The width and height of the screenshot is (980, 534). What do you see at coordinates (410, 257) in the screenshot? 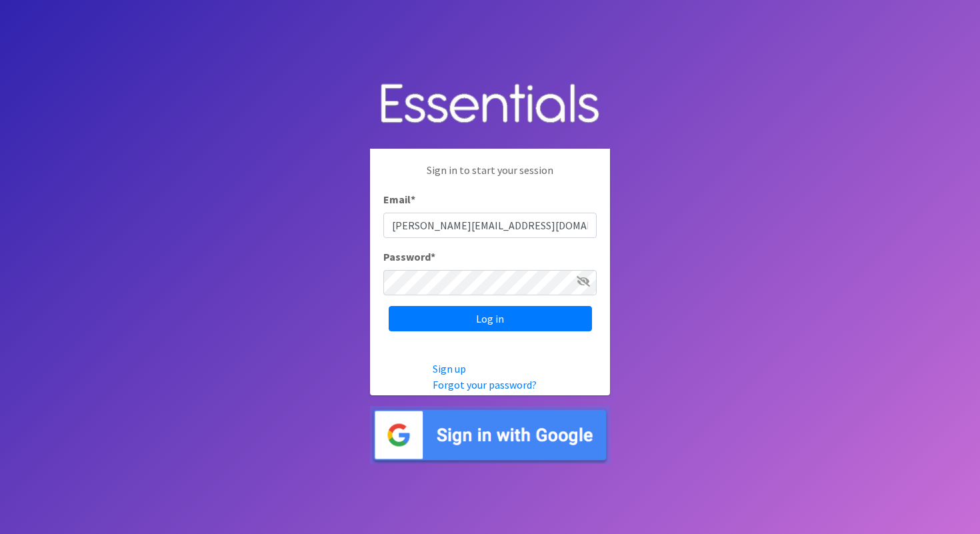
I see `label: Password` at bounding box center [410, 257].